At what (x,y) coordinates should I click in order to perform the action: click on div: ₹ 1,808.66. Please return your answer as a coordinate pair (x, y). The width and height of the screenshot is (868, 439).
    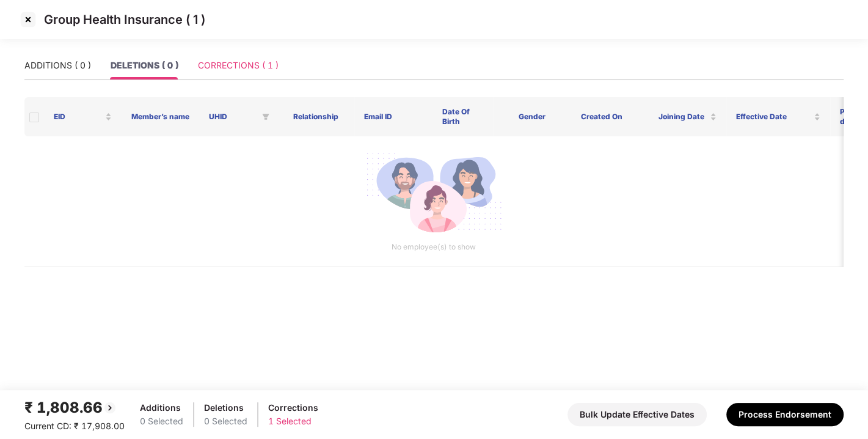
    Looking at the image, I should click on (74, 408).